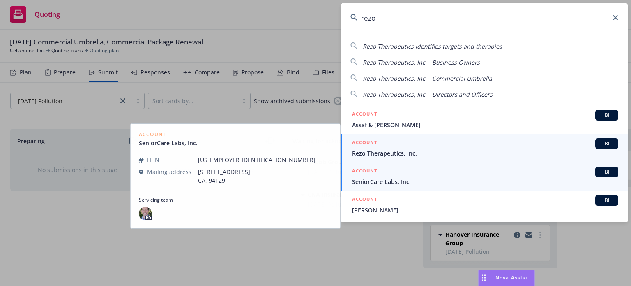 The height and width of the screenshot is (286, 631). What do you see at coordinates (512, 277) in the screenshot?
I see `span: Nova Assist` at bounding box center [512, 277].